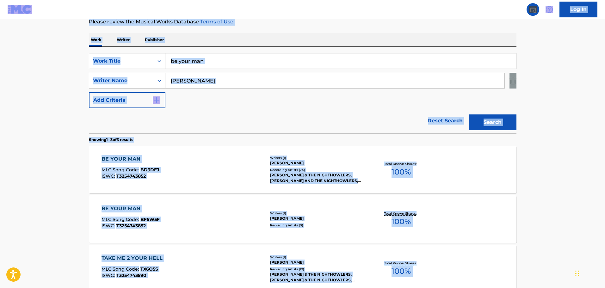 The width and height of the screenshot is (605, 288). What do you see at coordinates (318, 170) in the screenshot?
I see `div: Recording Artists ( 24 )` at bounding box center [318, 170].